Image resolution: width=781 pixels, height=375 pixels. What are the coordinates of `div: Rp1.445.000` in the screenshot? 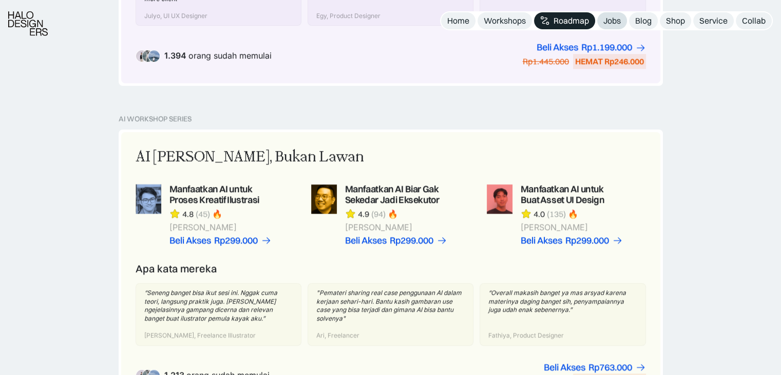 It's located at (546, 61).